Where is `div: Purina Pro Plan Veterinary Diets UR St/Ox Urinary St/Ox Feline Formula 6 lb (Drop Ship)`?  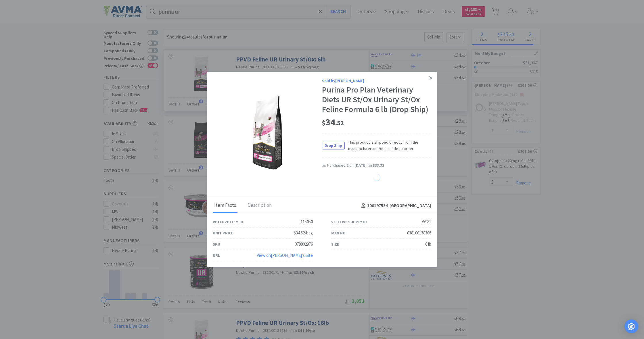 div: Purina Pro Plan Veterinary Diets UR St/Ox Urinary St/Ox Feline Formula 6 lb (Drop Ship) is located at coordinates (377, 100).